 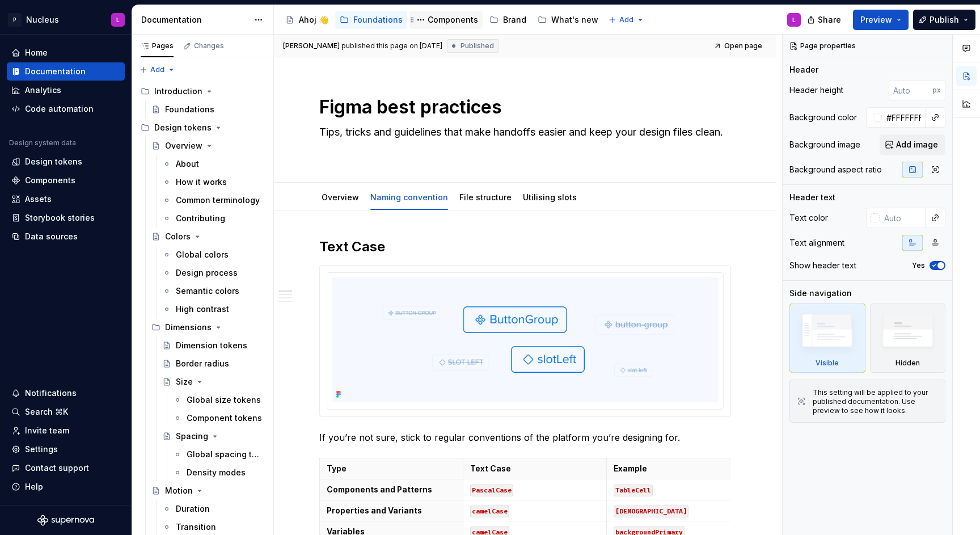 What do you see at coordinates (306, 20) in the screenshot?
I see `a: Ahoj 👋` at bounding box center [306, 20].